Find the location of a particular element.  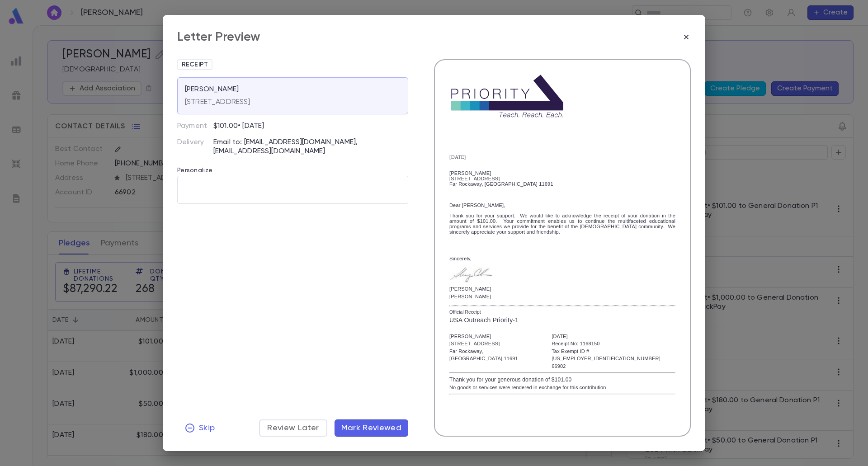

span: Mark Reviewed is located at coordinates (371, 427).